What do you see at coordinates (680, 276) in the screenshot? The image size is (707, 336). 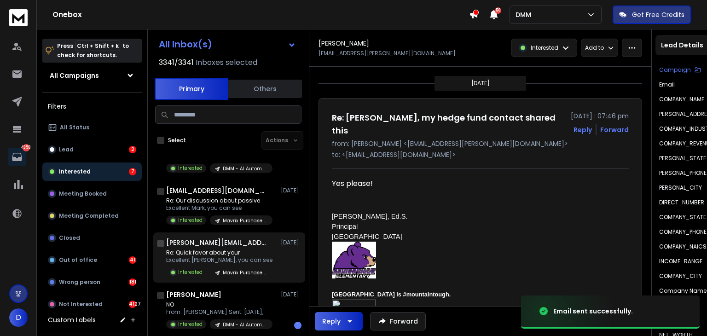 I see `p: COMPANY_CITY` at bounding box center [680, 276].